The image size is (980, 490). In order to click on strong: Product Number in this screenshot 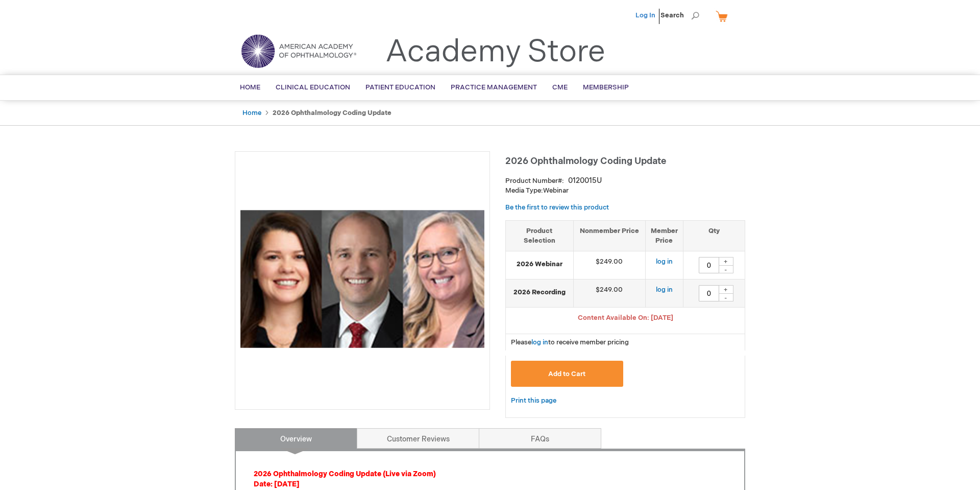, I will do `click(534, 181)`.